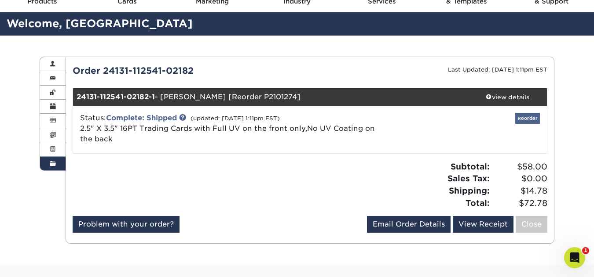  I want to click on a: View Receipt, so click(483, 225).